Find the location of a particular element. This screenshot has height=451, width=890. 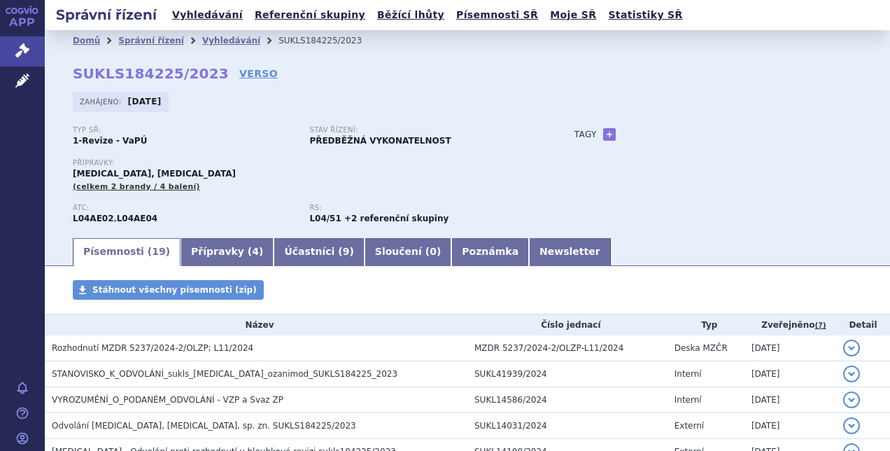

th: Číslo jednací is located at coordinates (568, 325).